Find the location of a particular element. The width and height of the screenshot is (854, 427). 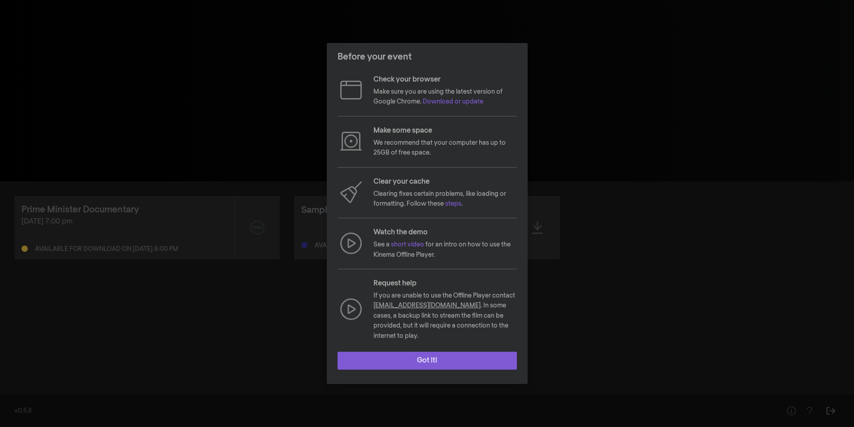

p: Make some space is located at coordinates (445, 131).